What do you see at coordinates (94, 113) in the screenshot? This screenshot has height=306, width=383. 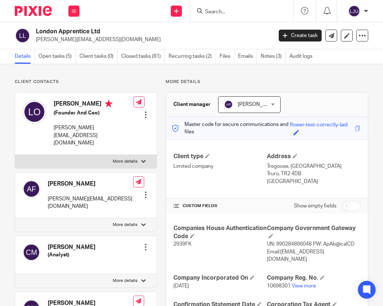 I see `h5: (Founder And Ceo)` at bounding box center [94, 113].